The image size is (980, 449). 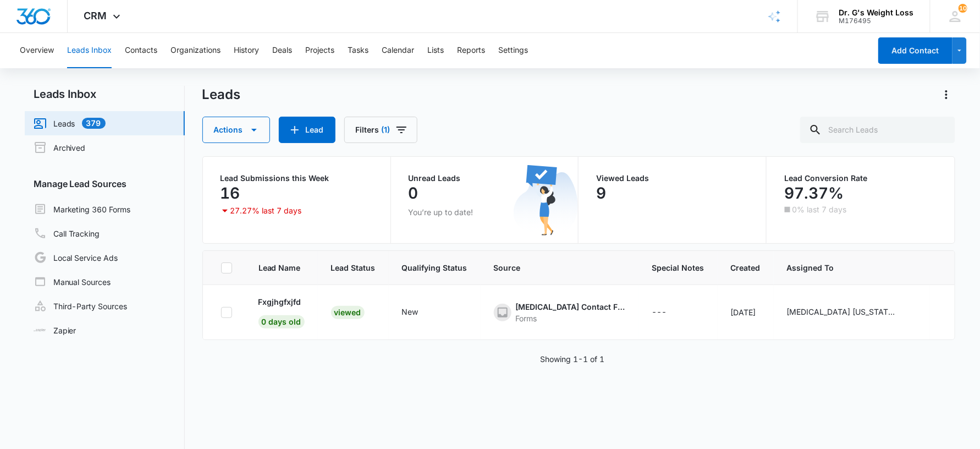 I want to click on p: 9, so click(x=601, y=193).